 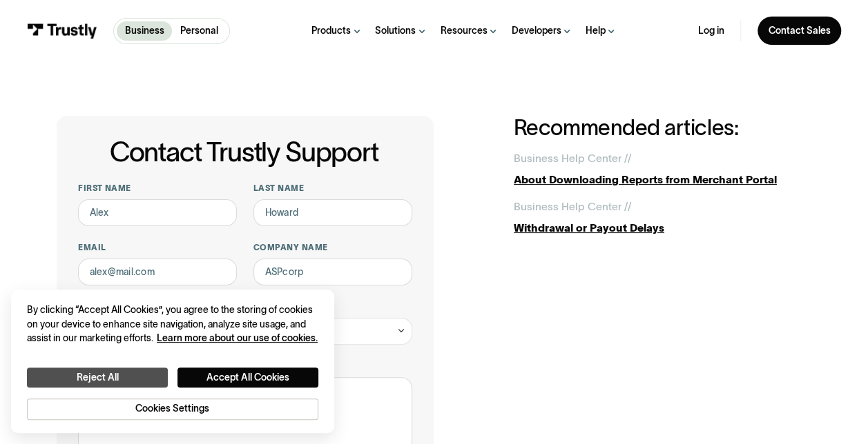 What do you see at coordinates (145, 31) in the screenshot?
I see `a: Business` at bounding box center [145, 31].